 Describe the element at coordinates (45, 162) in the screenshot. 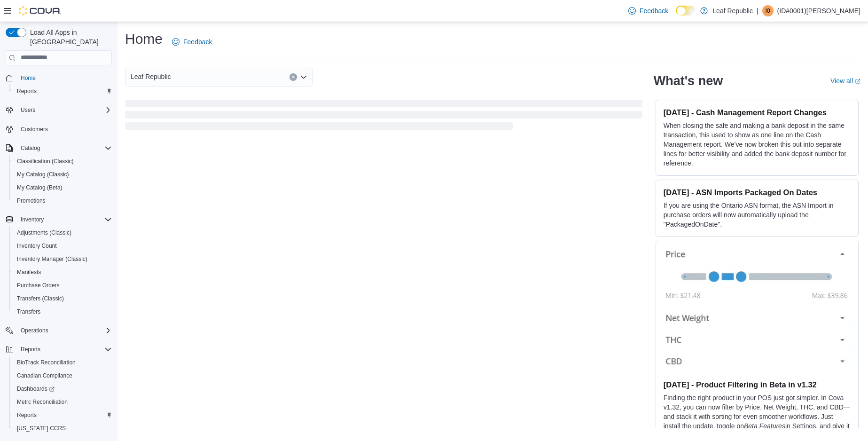

I see `span: Classification (Classic)` at that location.